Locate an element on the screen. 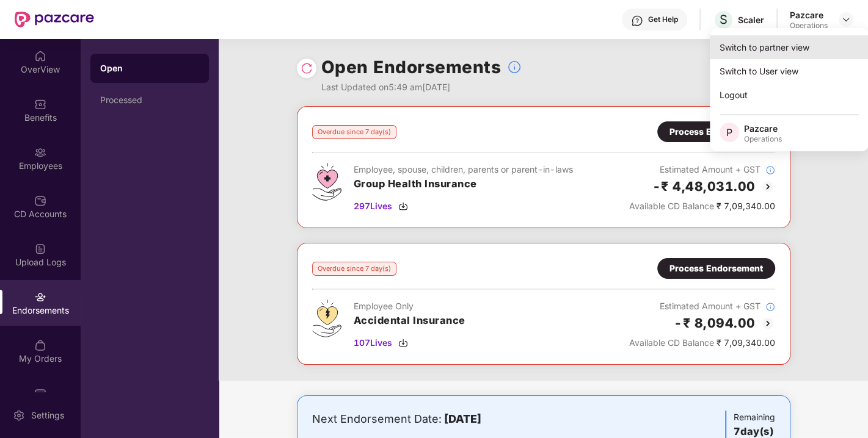 This screenshot has width=868, height=438. div: Open is located at coordinates (150, 69).